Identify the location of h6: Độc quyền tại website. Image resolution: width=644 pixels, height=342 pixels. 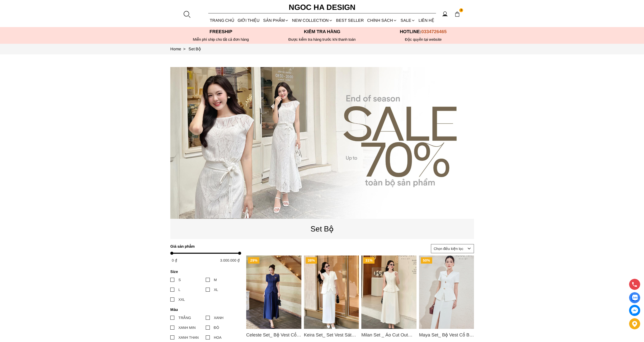
(423, 39).